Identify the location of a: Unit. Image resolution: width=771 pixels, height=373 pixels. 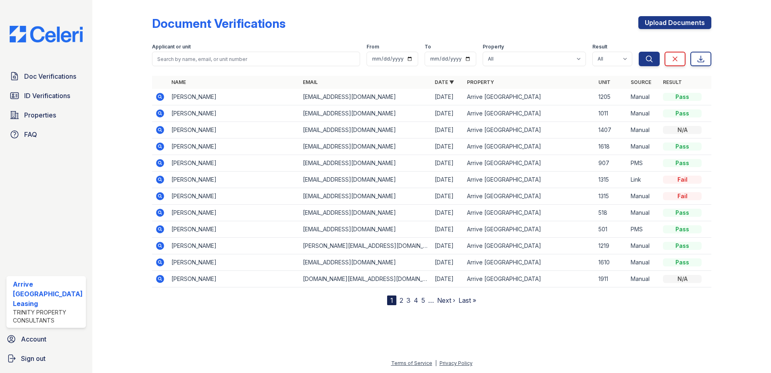
(604, 82).